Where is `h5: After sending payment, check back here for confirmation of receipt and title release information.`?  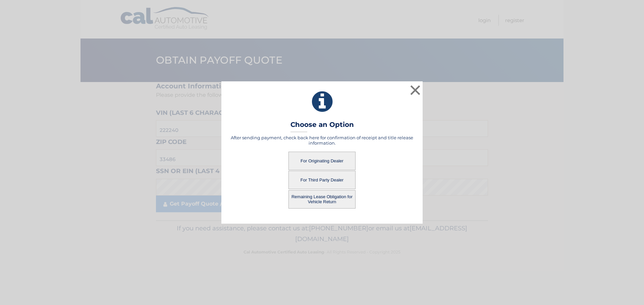 h5: After sending payment, check back here for confirmation of receipt and title release information. is located at coordinates (322, 140).